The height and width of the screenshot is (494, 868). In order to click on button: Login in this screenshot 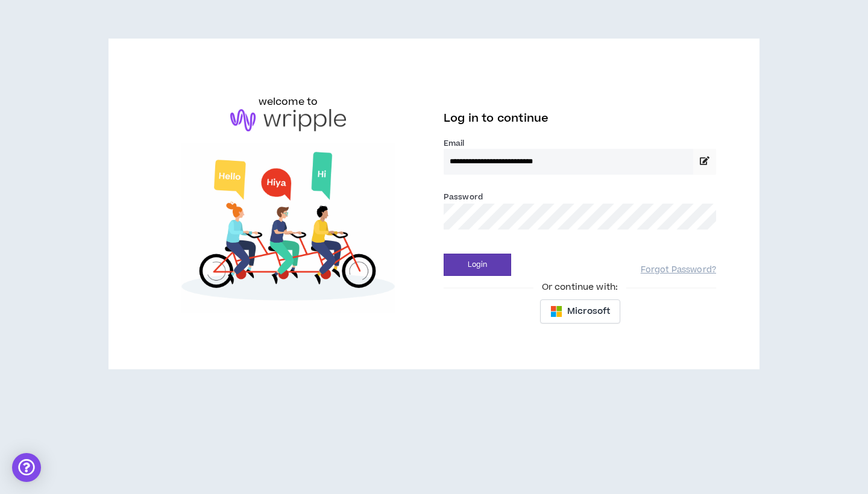, I will do `click(477, 264)`.